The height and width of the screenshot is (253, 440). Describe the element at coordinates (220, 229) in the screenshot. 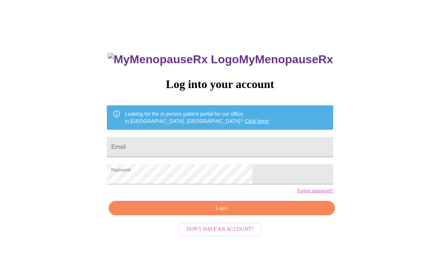

I see `button: Don't have an account?` at that location.